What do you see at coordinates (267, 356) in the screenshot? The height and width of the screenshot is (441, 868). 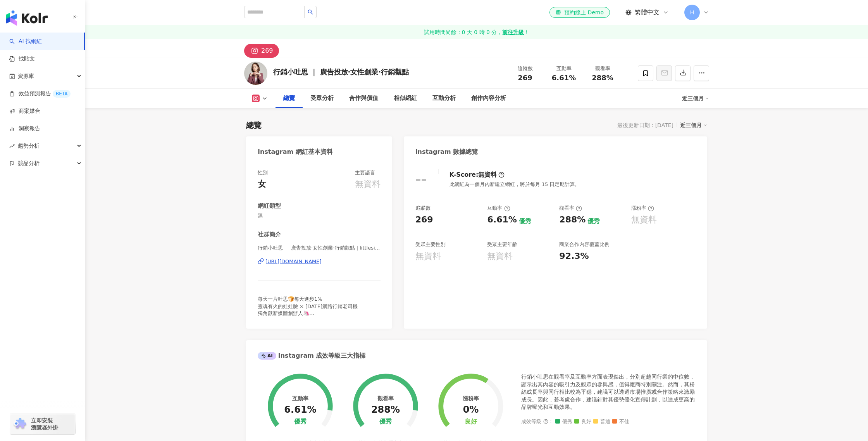 I see `div: AI` at bounding box center [267, 356].